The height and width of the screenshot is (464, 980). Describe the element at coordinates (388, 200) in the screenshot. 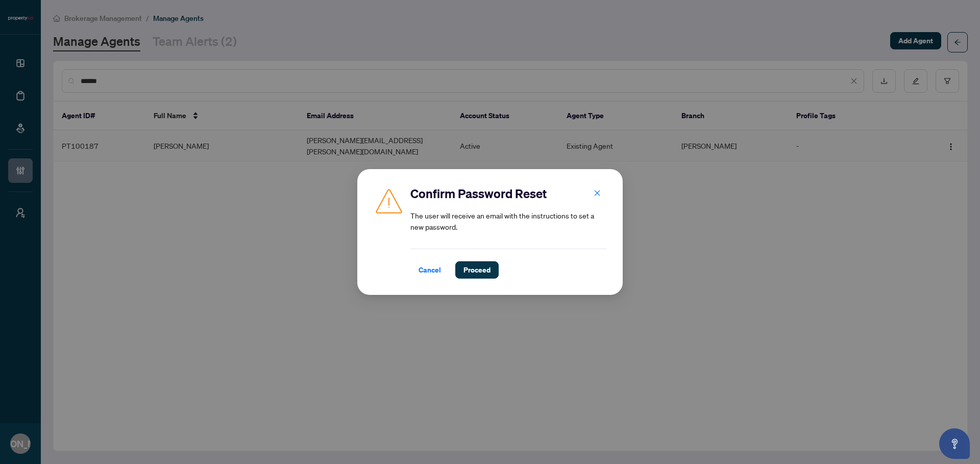

I see `img: Caution Icon` at that location.